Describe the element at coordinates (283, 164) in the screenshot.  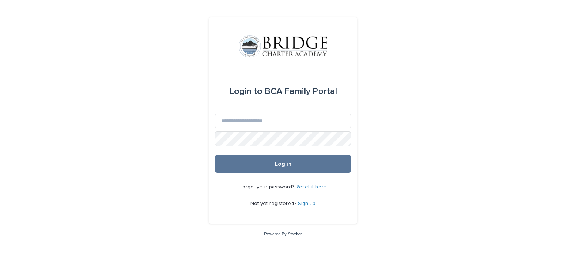
I see `button: Log in` at that location.